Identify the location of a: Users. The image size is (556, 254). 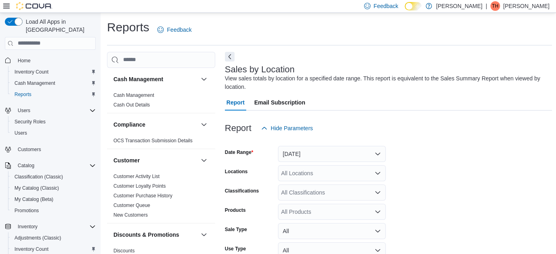
(21, 133).